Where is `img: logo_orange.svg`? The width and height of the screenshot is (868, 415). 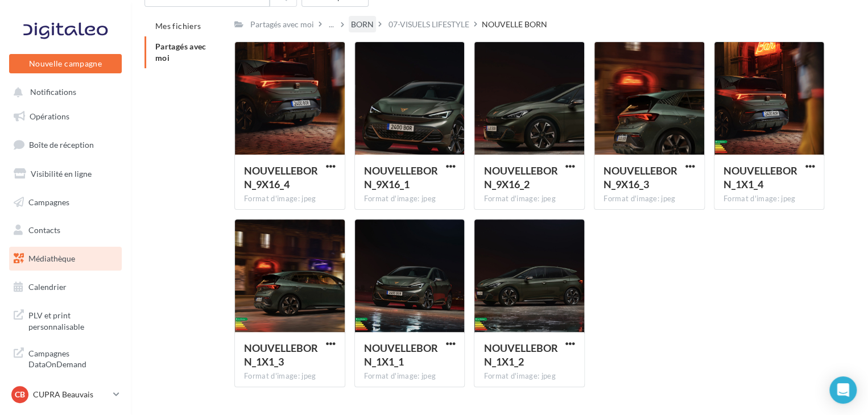
img: logo_orange.svg is located at coordinates (23, 23).